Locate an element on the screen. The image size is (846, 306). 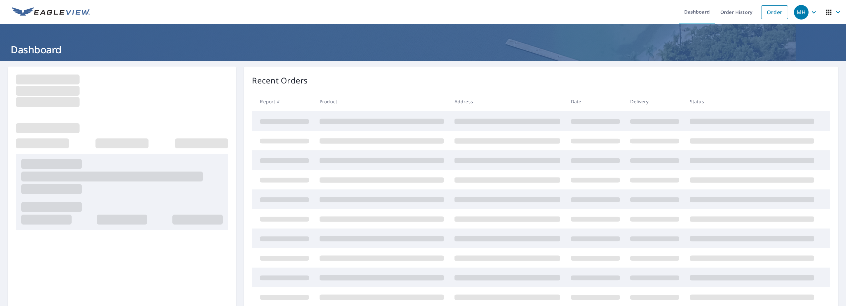
h1: Dashboard is located at coordinates (423, 49).